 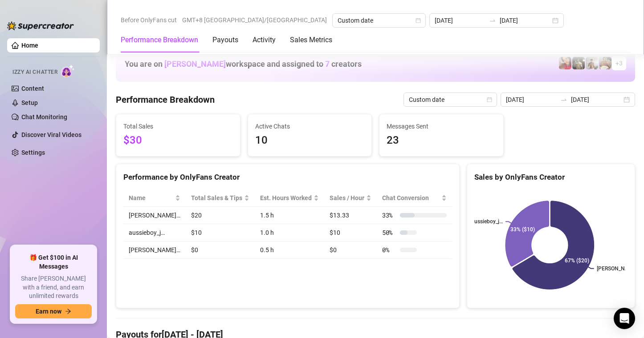 What do you see at coordinates (290, 233) in the screenshot?
I see `td: 1.0 h` at bounding box center [290, 233].